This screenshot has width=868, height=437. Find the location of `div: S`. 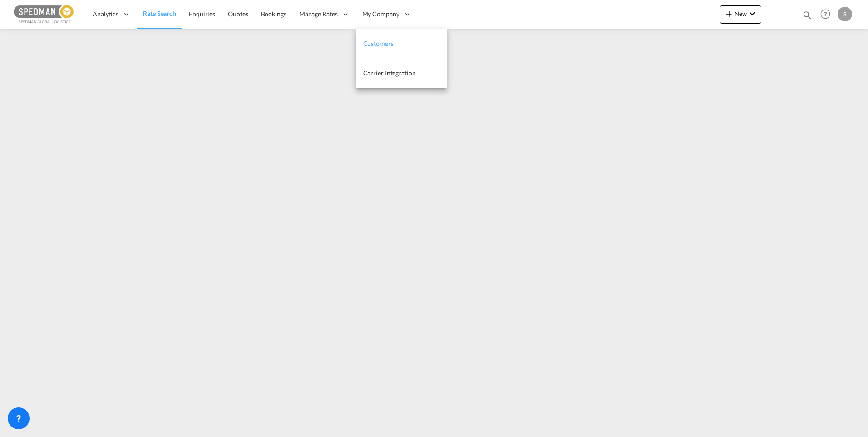

div: S is located at coordinates (845, 14).